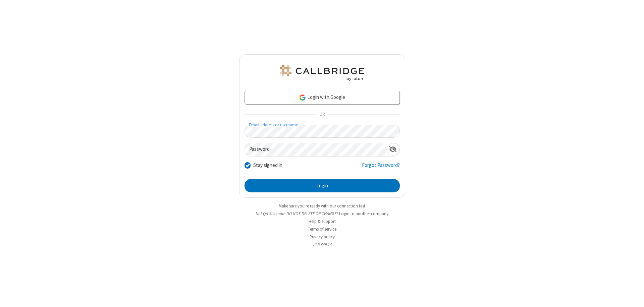  Describe the element at coordinates (322, 97) in the screenshot. I see `a: Login with Google` at that location.